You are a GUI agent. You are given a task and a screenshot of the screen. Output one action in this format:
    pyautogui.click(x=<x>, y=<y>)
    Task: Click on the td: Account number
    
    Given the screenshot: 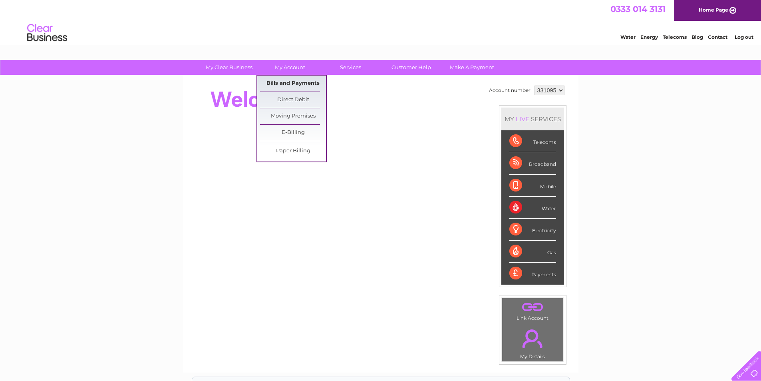 What is the action you would take?
    pyautogui.click(x=510, y=90)
    